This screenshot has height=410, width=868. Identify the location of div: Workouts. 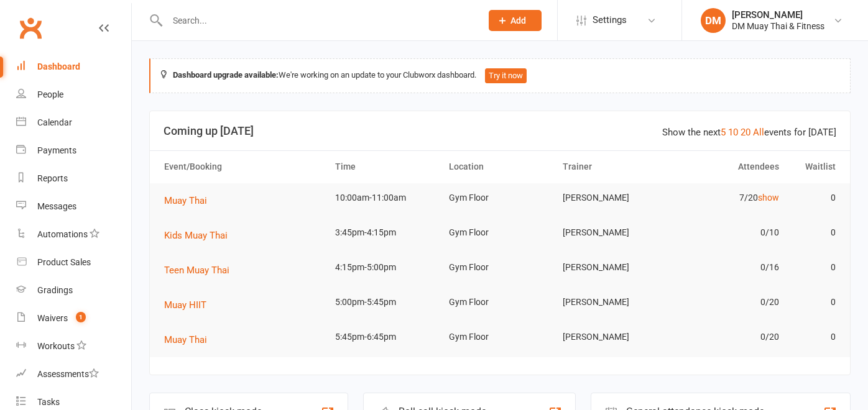
(56, 346).